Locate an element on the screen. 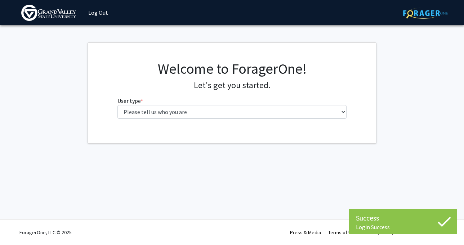  div: Success is located at coordinates (403, 218).